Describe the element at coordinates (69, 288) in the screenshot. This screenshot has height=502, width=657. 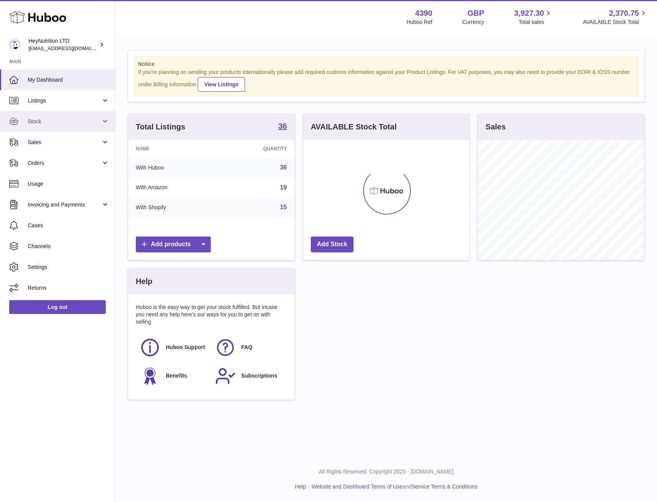
I see `span: Returns` at that location.